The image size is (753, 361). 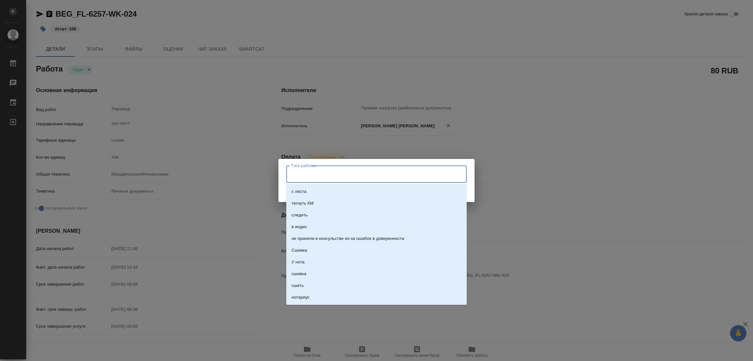 What do you see at coordinates (299, 192) in the screenshot?
I see `p: с листа` at bounding box center [299, 192].